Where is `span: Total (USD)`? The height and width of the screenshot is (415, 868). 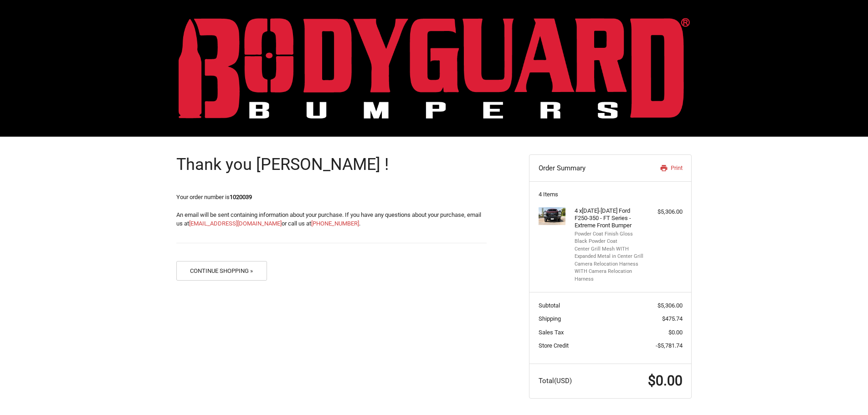
span: Total (USD) is located at coordinates (555, 381).